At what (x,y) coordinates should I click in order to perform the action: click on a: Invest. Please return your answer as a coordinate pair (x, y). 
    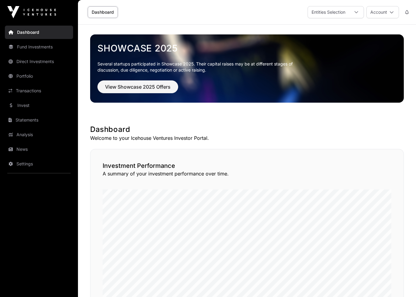
    Looking at the image, I should click on (39, 105).